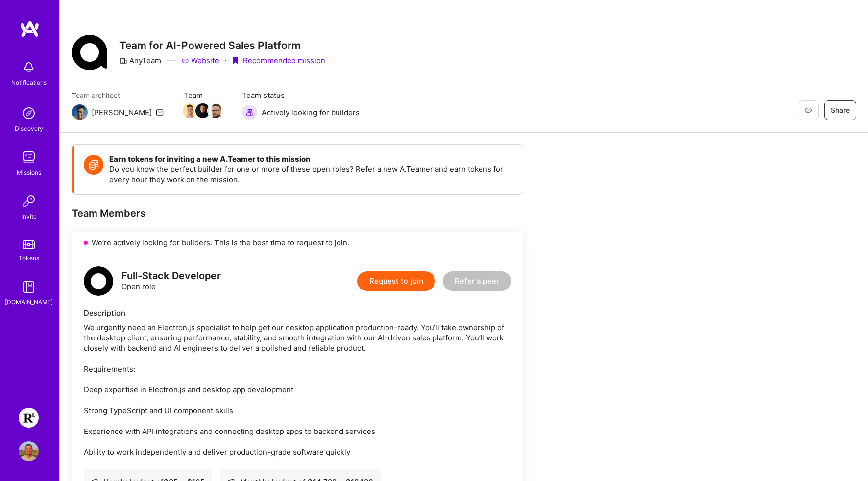 The height and width of the screenshot is (481, 868). What do you see at coordinates (311, 174) in the screenshot?
I see `p: Do you know the perfect builder for one or more of these open roles? Refer a new A.Teamer and ear...` at bounding box center [311, 174].